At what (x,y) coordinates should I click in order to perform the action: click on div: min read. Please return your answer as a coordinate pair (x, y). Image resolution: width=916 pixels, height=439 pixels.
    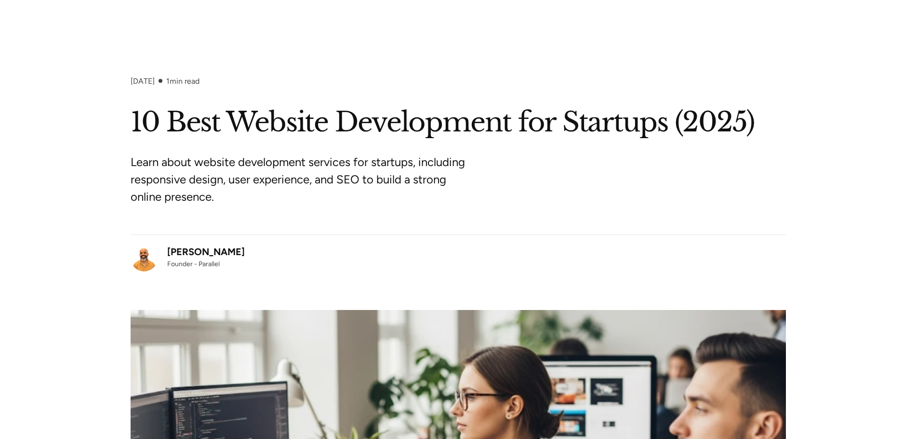
    Looking at the image, I should click on (183, 81).